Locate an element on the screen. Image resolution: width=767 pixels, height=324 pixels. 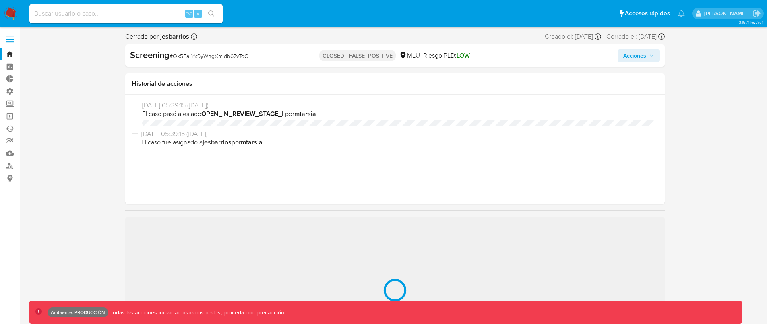
b: OPEN_IN_REVIEW_STAGE_I is located at coordinates (242, 113).